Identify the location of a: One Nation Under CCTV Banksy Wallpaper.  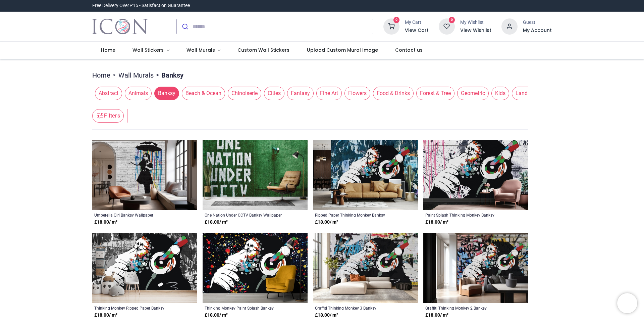
(245, 215).